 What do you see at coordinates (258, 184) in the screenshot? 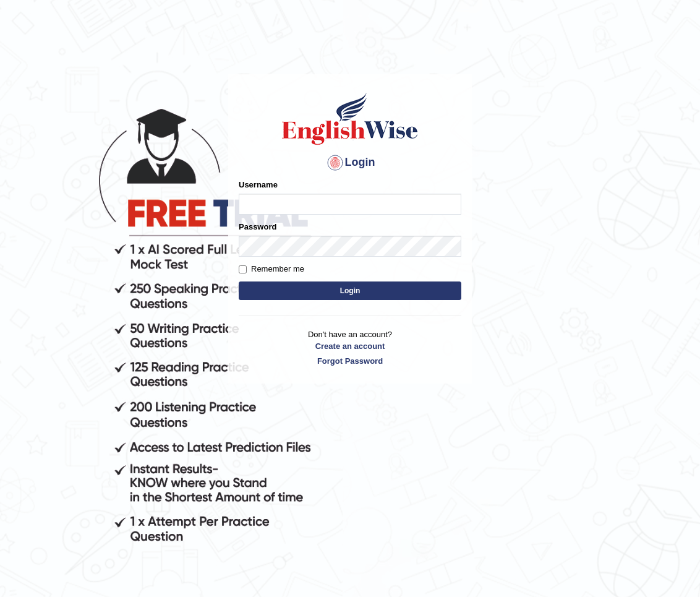
I see `label: Username` at bounding box center [258, 184].